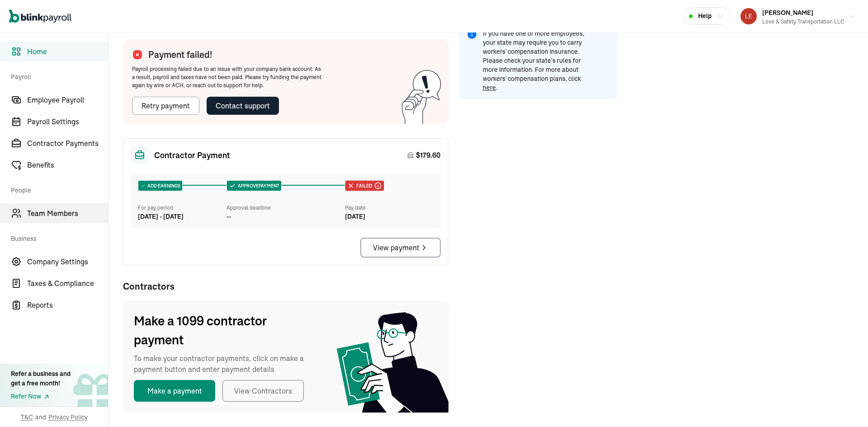 This screenshot has width=868, height=427. Describe the element at coordinates (263, 391) in the screenshot. I see `button: View Contractors` at that location.